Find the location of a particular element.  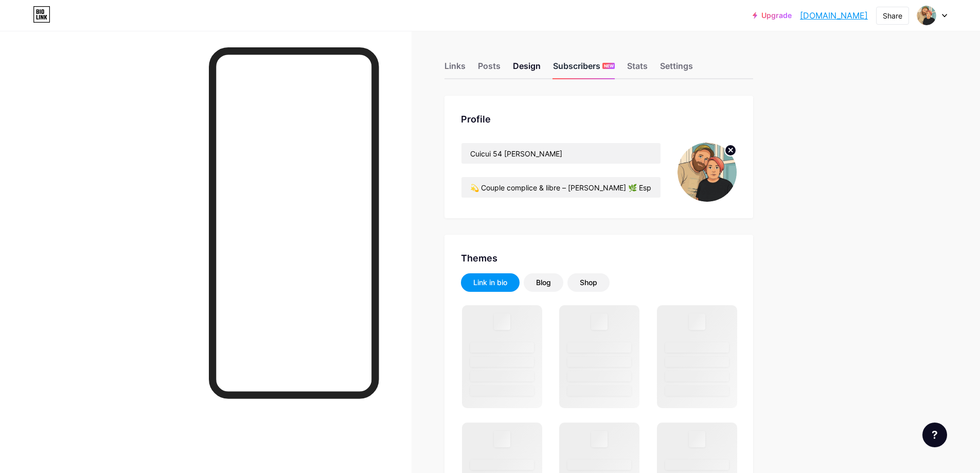

div: Design is located at coordinates (527, 69).